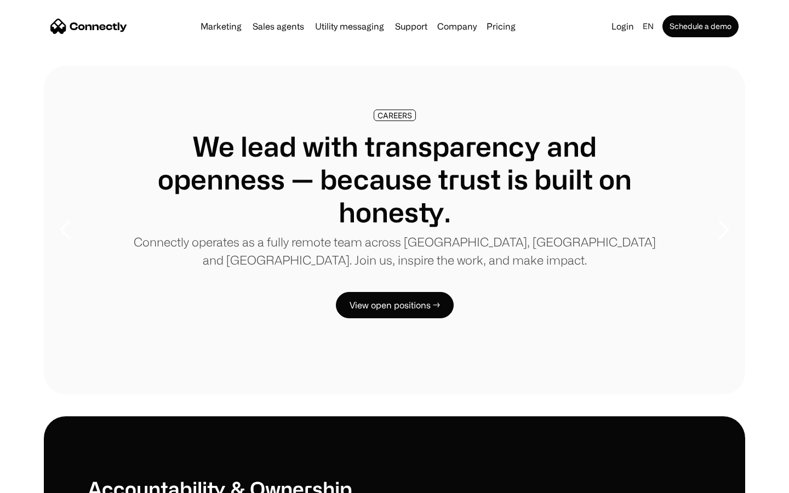  I want to click on a: View open positions →, so click(394, 305).